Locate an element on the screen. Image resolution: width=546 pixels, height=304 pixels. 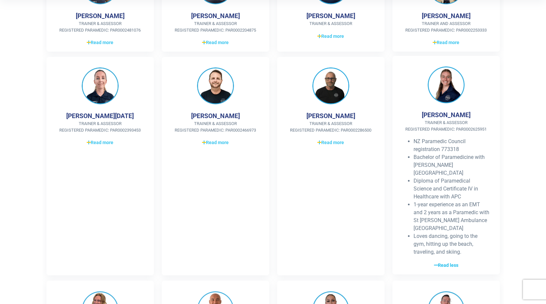
span: Trainer & Assessor is located at coordinates (331, 24).